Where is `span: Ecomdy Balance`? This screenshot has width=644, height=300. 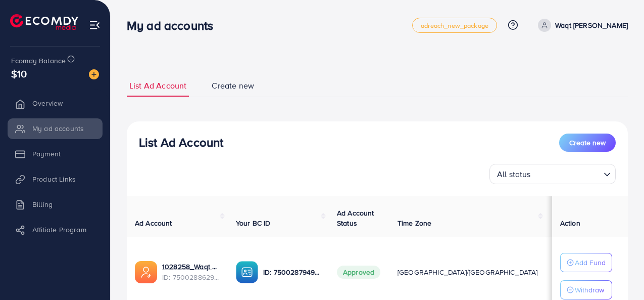
span: Ecomdy Balance is located at coordinates (39, 61).